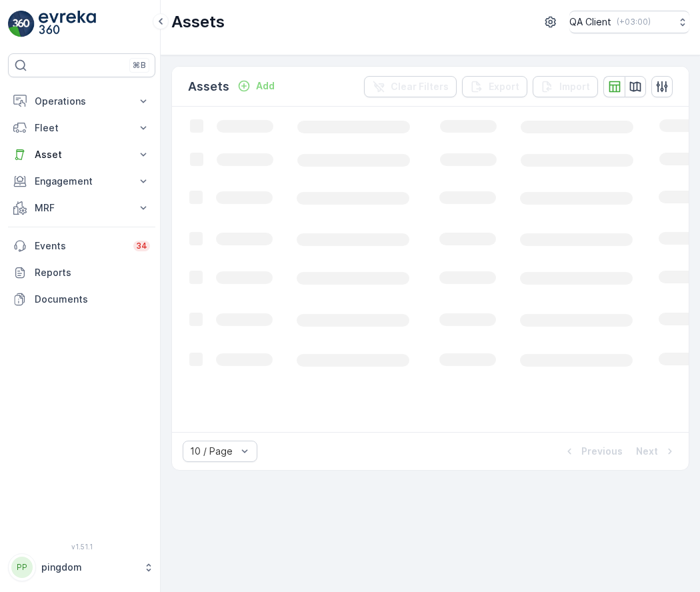 The height and width of the screenshot is (592, 700). I want to click on button: PPpingdom, so click(82, 567).